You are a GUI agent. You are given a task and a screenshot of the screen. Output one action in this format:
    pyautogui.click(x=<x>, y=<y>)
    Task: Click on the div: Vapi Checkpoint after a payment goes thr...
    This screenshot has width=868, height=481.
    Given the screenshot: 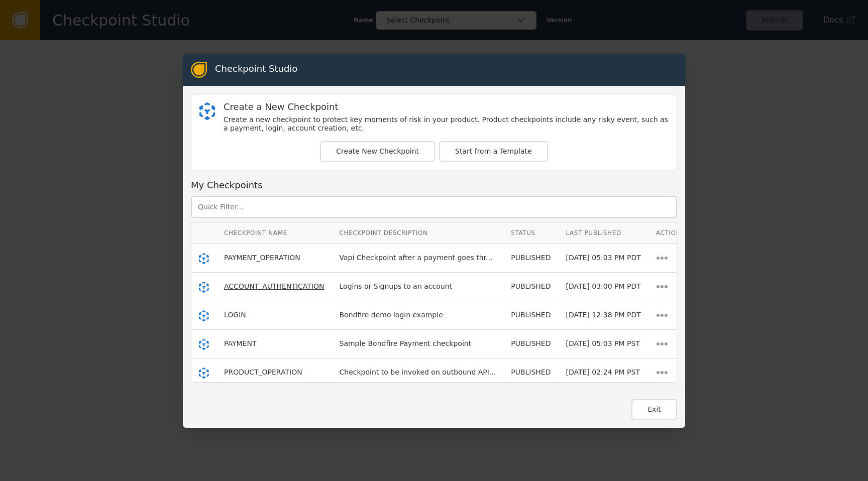 What is the action you would take?
    pyautogui.click(x=416, y=258)
    